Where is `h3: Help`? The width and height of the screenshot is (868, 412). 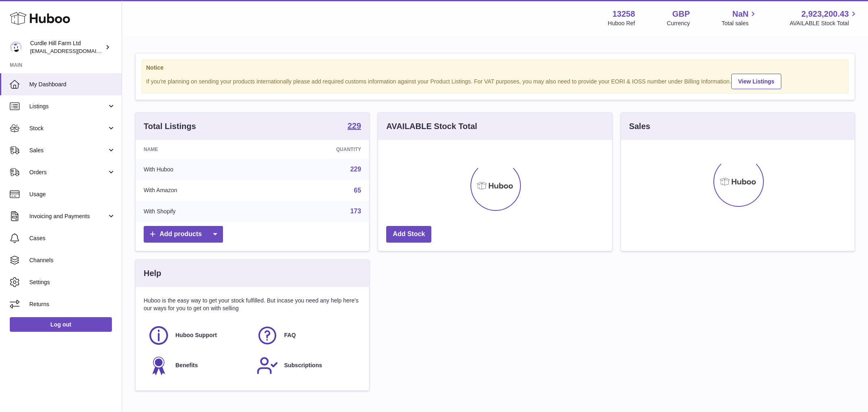
h3: Help is located at coordinates (152, 273).